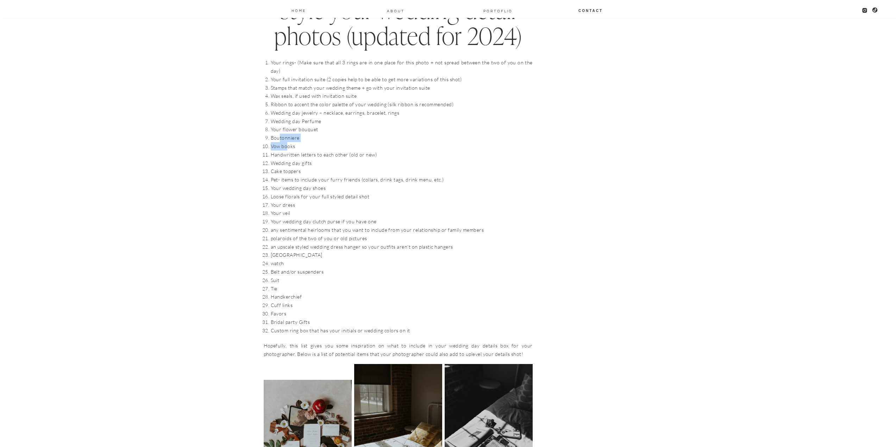 The width and height of the screenshot is (896, 447). Describe the element at coordinates (402, 322) in the screenshot. I see `li: Bridal party Gifts` at that location.